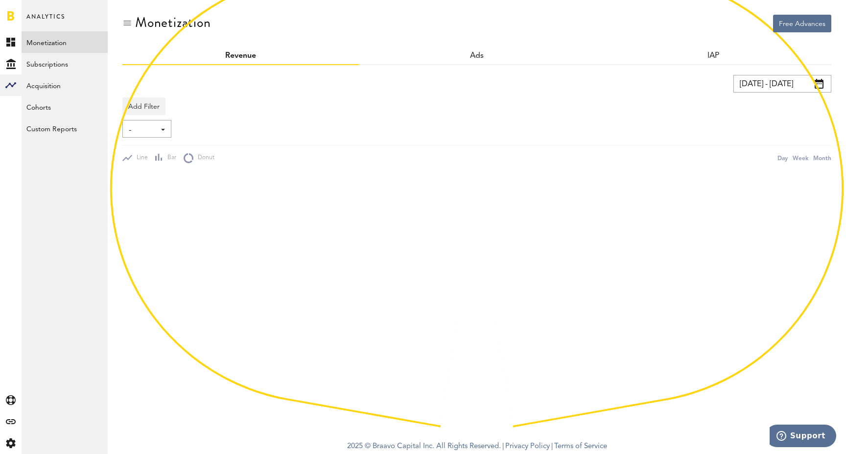 This screenshot has width=846, height=454. What do you see at coordinates (65, 64) in the screenshot?
I see `a: Subscriptions` at bounding box center [65, 64].